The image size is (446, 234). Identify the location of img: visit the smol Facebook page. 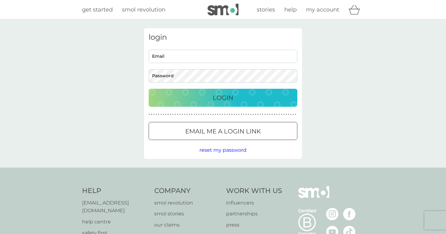
(350, 214).